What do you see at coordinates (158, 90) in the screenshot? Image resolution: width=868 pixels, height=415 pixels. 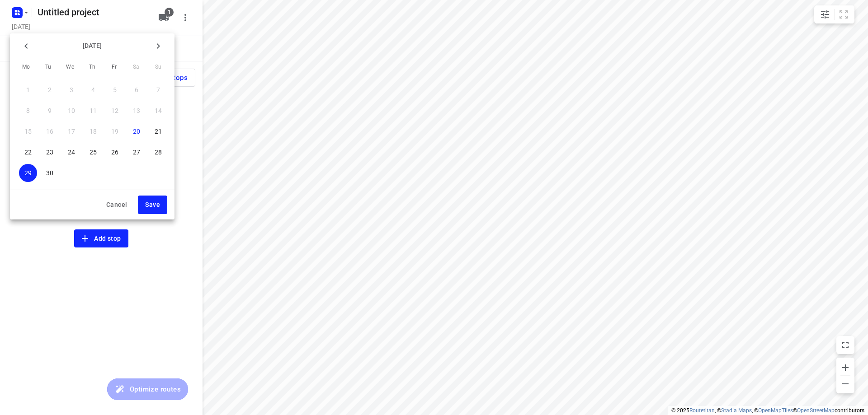 I see `button: 7` at bounding box center [158, 90].